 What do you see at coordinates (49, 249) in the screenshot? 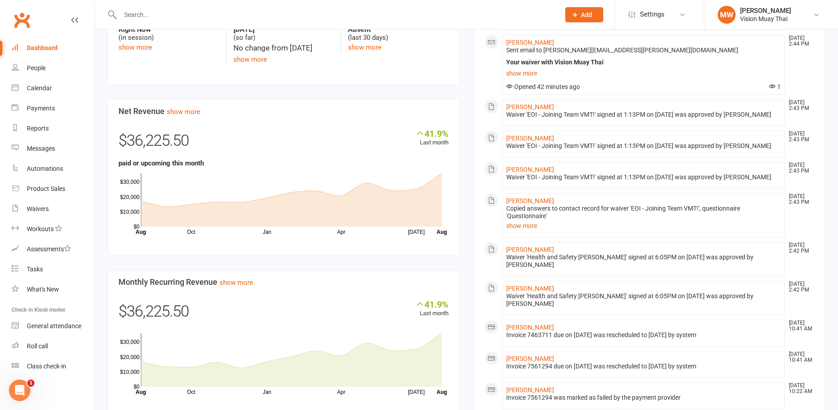
I see `div: Assessments` at bounding box center [49, 249].